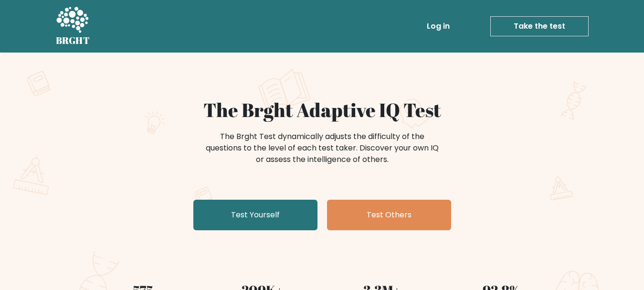 The width and height of the screenshot is (644, 290). I want to click on a: Log in, so click(438, 27).